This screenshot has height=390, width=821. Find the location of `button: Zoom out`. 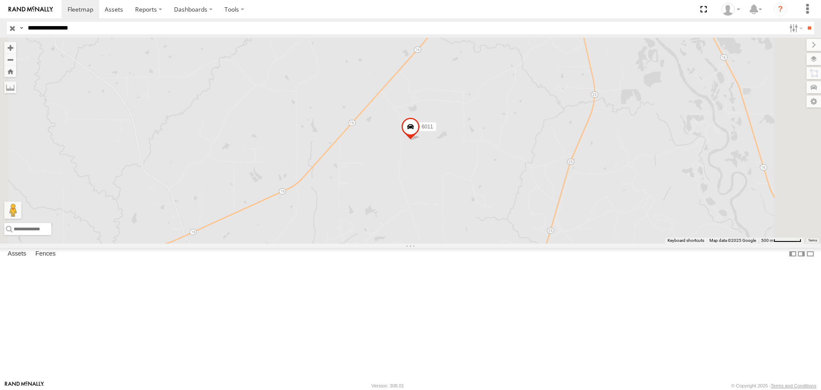

button: Zoom out is located at coordinates (10, 59).